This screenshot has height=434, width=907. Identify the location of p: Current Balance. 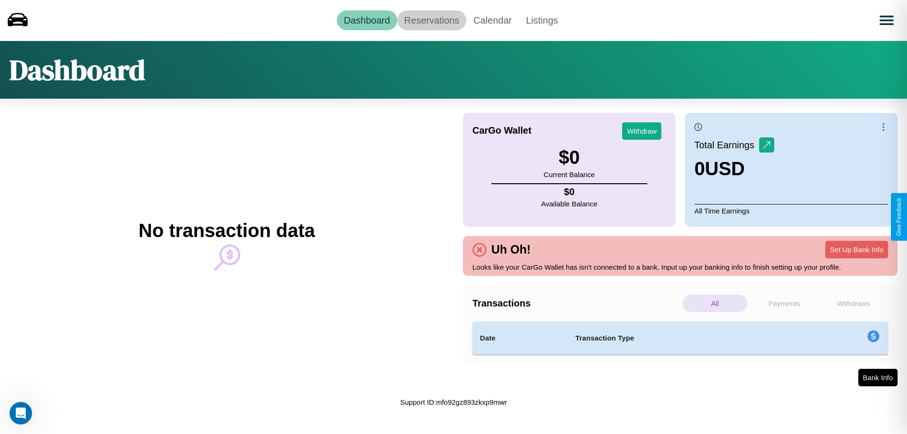
(569, 174).